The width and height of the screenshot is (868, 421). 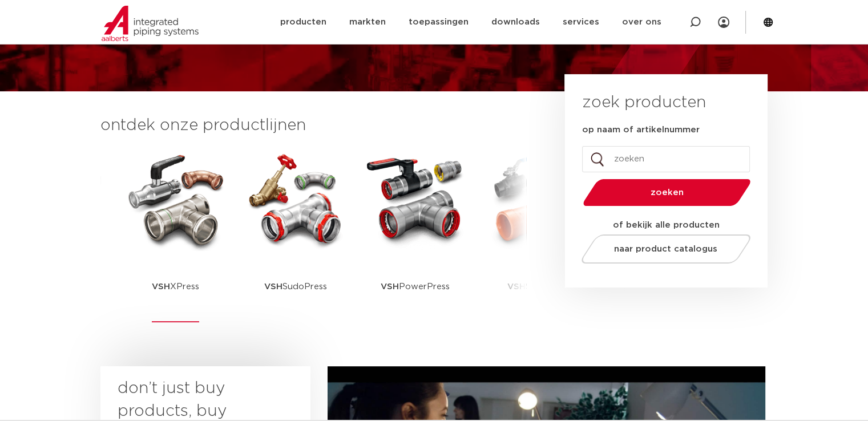 I want to click on strong: of bekijk alle producten, so click(x=666, y=225).